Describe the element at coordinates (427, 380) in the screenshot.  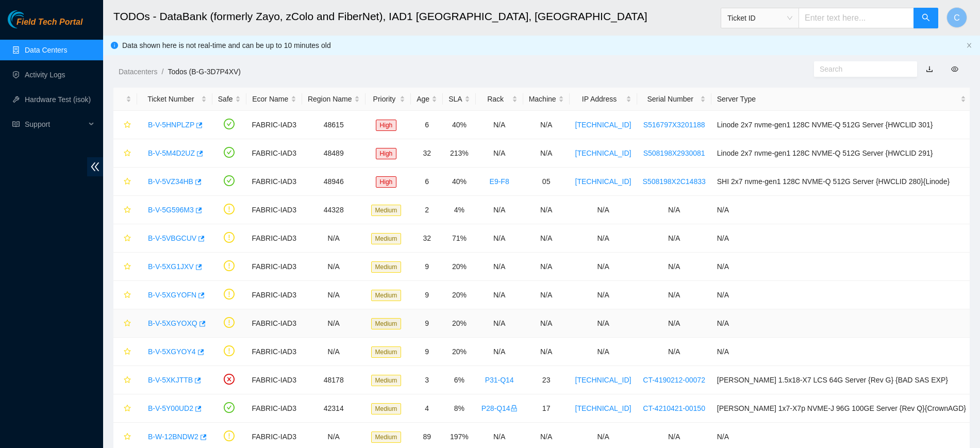
I see `td: 3` at that location.